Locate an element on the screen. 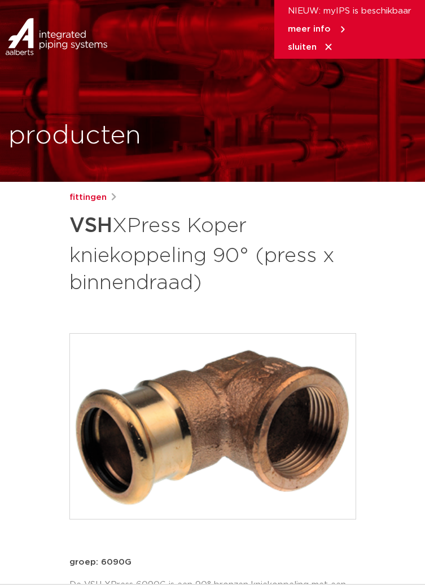 The image size is (425, 585). span: meer info is located at coordinates (309, 29).